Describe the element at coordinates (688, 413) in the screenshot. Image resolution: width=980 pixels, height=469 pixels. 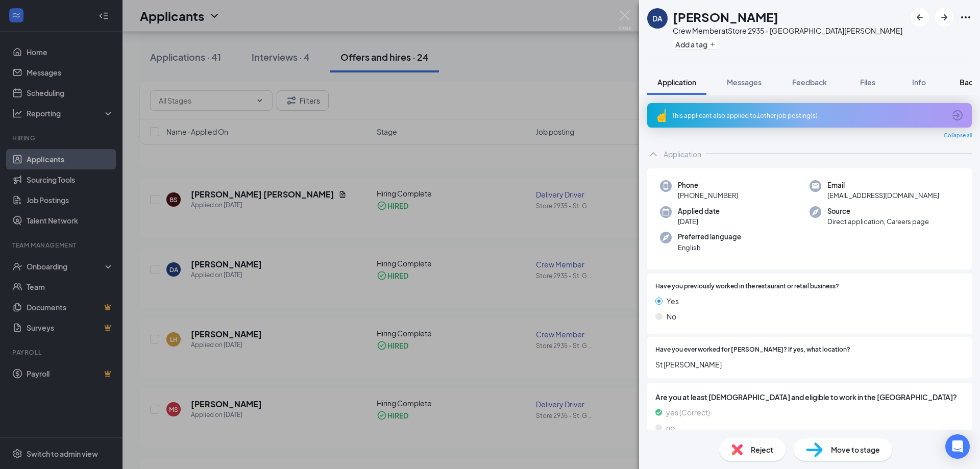
I see `span: yes (Correct)` at that location.